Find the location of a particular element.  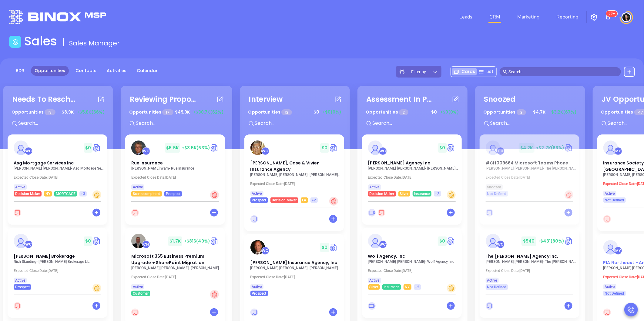

span: Microsoft 365 Business Premium Upgrade + SharePoint Migration is located at coordinates (168, 259).